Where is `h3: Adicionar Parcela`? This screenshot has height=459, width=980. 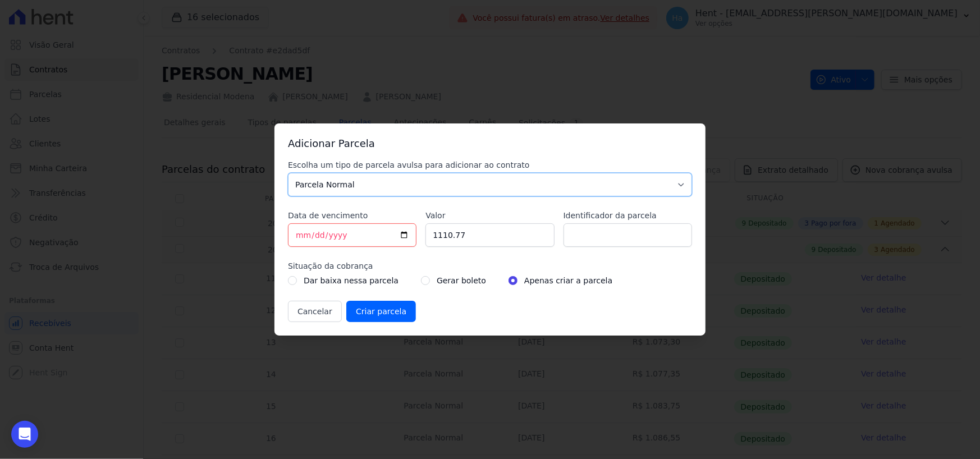
h3: Adicionar Parcela is located at coordinates (490, 144).